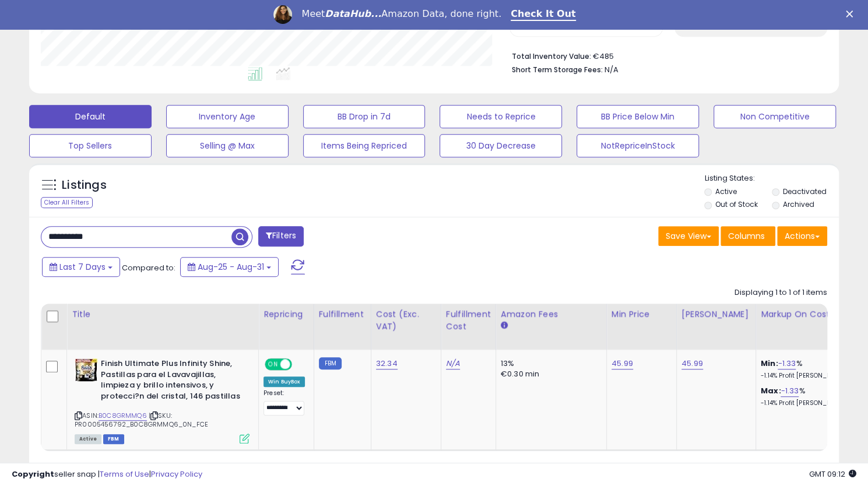  What do you see at coordinates (81, 267) in the screenshot?
I see `button: Last 7 Days` at bounding box center [81, 267].